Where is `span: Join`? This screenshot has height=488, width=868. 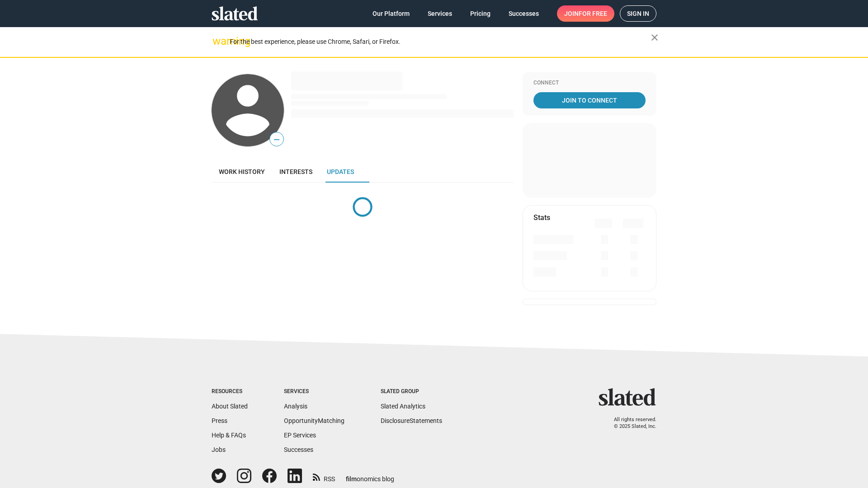 span: Join is located at coordinates (585, 14).